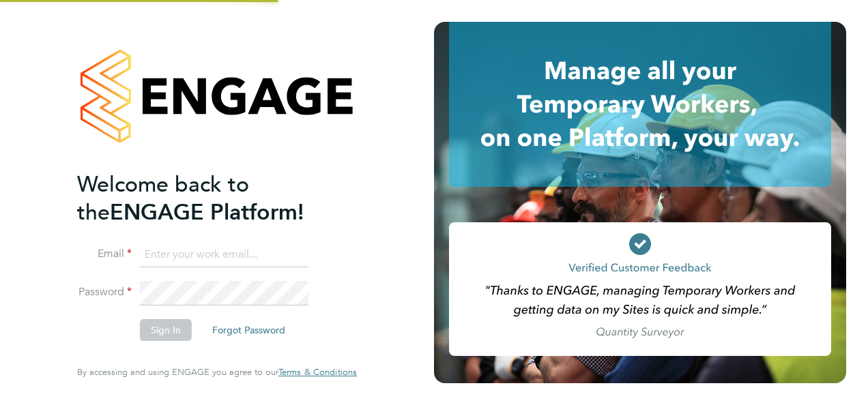  I want to click on a: Terms & Conditions, so click(317, 372).